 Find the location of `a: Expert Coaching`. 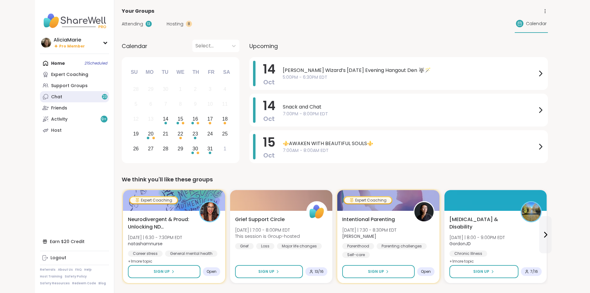

a: Expert Coaching is located at coordinates (74, 74).